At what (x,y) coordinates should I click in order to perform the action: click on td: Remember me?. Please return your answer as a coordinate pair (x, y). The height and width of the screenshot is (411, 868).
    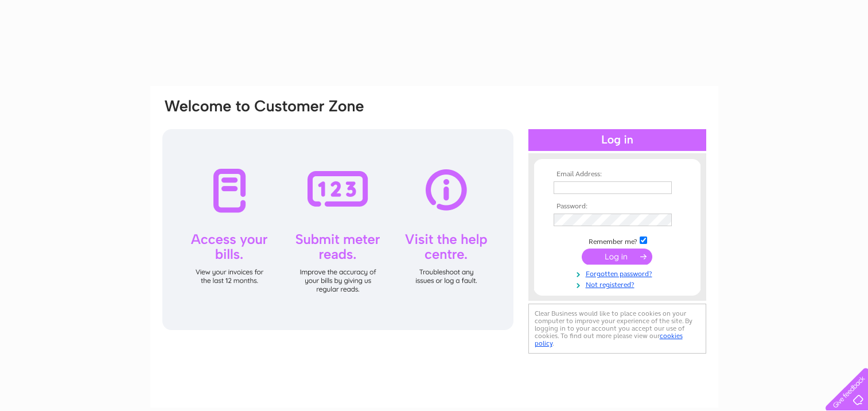
    Looking at the image, I should click on (617, 240).